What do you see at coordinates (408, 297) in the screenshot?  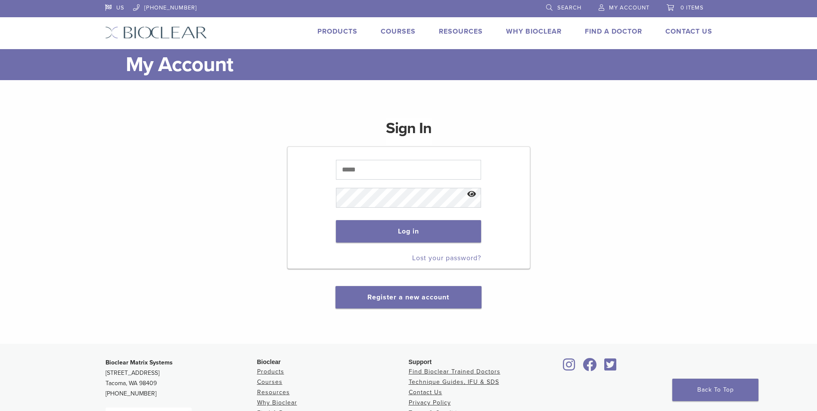 I see `button: Register a new account` at bounding box center [408, 297].